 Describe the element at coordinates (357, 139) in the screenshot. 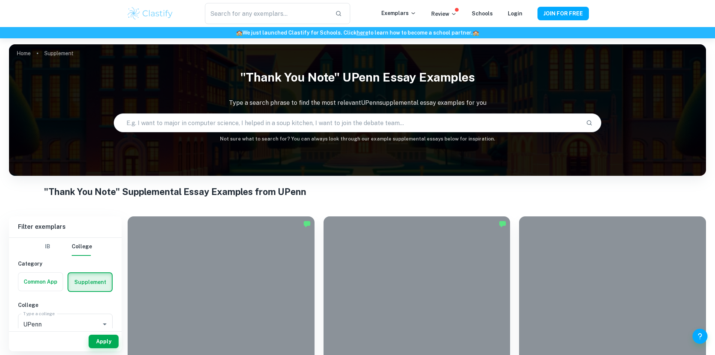

I see `h6: Not sure what to search for? You can always look through our example supplemental essays below fo...` at that location.